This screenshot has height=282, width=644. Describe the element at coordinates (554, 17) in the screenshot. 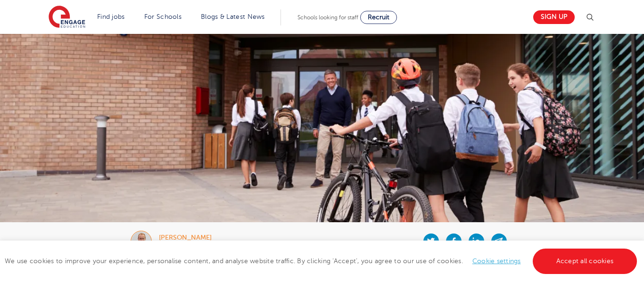

I see `a: Sign up` at that location.